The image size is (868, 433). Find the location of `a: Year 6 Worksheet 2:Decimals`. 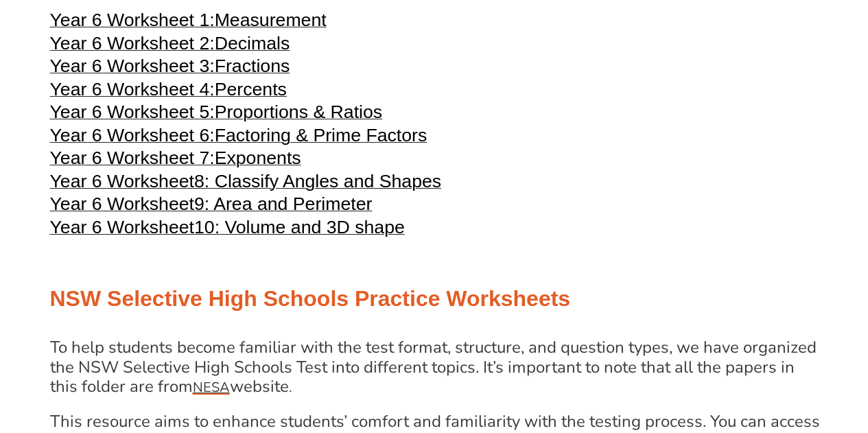

a: Year 6 Worksheet 2:Decimals is located at coordinates (170, 46).